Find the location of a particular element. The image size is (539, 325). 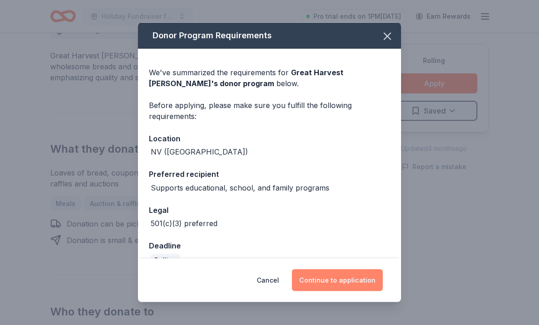

div: Deadline is located at coordinates (269, 246).